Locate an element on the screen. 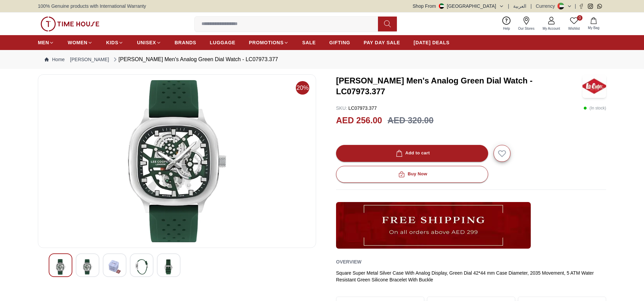 Image resolution: width=644 pixels, height=301 pixels. span: SKU : is located at coordinates (342, 108).